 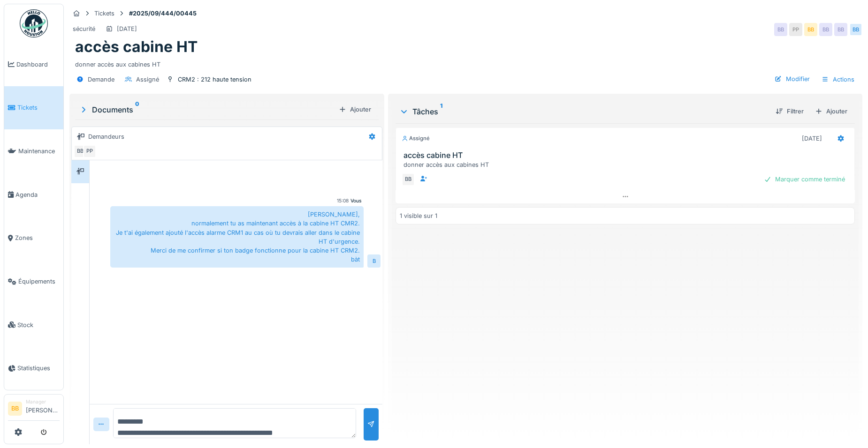 I want to click on a: Maintenance, so click(x=34, y=151).